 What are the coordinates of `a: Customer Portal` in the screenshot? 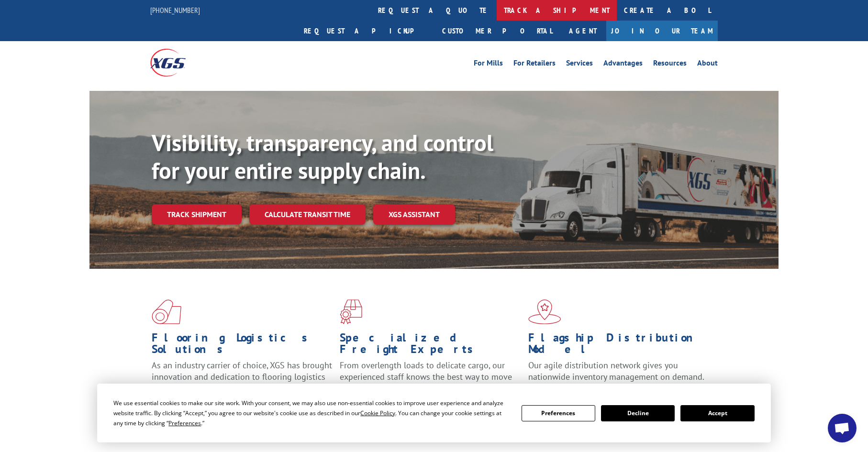 It's located at (497, 30).